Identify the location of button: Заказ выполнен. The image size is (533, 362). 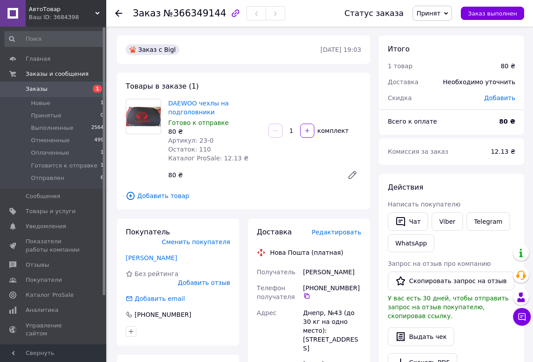
(492, 13).